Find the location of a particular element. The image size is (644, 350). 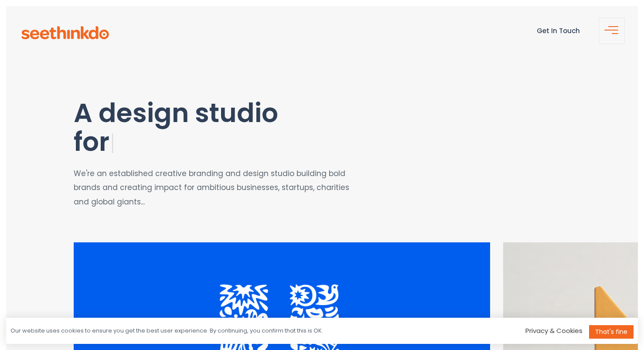

img: see-think-do-logo.png is located at coordinates (65, 33).